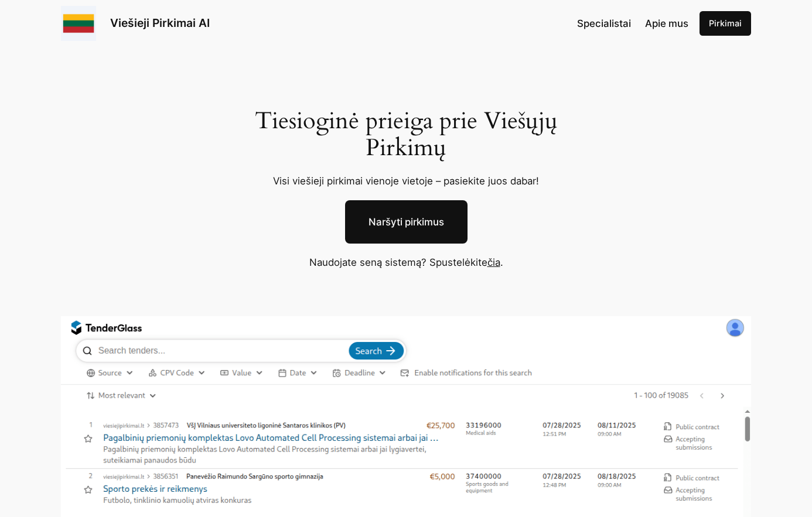 The width and height of the screenshot is (812, 517). I want to click on a: Naršyti pirkimus, so click(406, 222).